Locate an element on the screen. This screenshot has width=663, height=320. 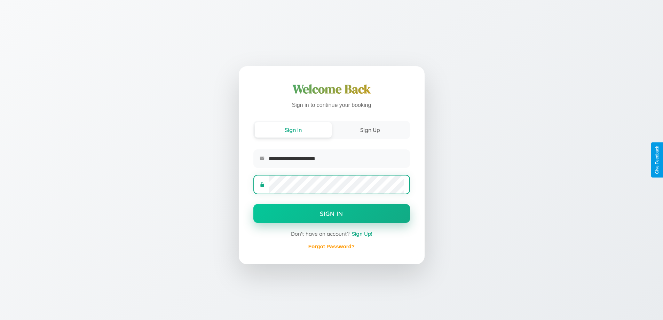
h1: Welcome Back is located at coordinates (332, 89).